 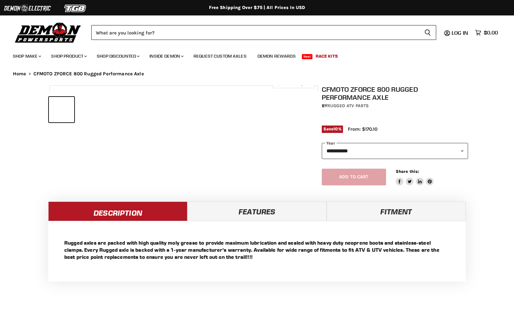 I want to click on span: CFMOTO ZFORCE 800 Rugged Performance Axle, so click(x=89, y=74).